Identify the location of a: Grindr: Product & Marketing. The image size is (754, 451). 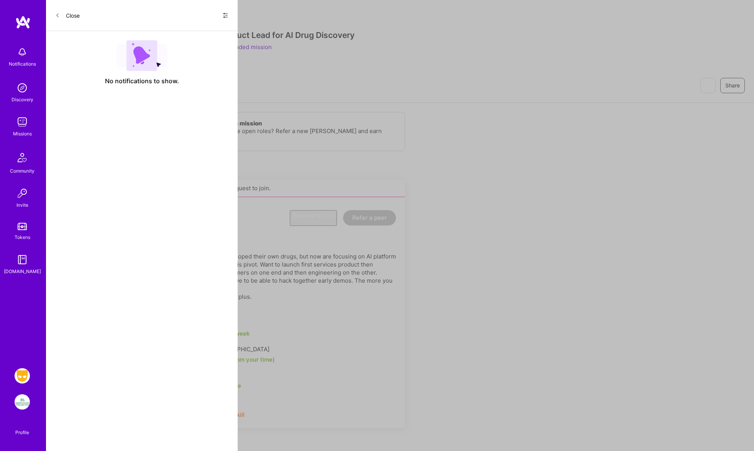
(22, 376).